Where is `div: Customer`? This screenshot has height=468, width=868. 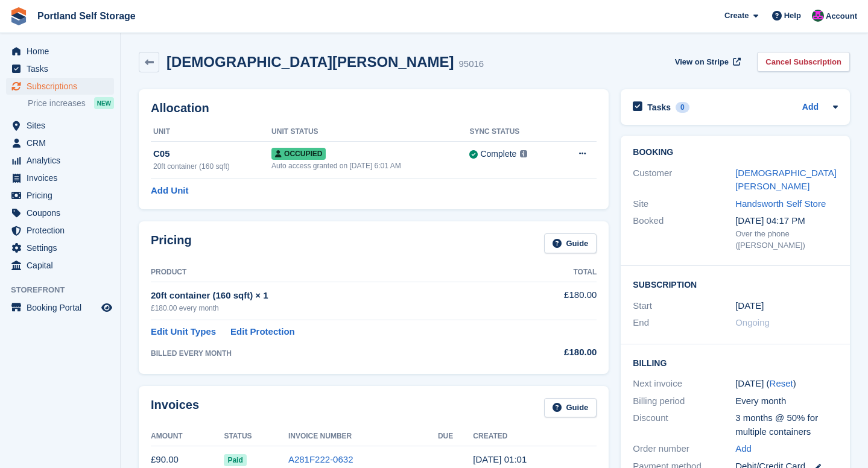
div: Customer is located at coordinates (684, 180).